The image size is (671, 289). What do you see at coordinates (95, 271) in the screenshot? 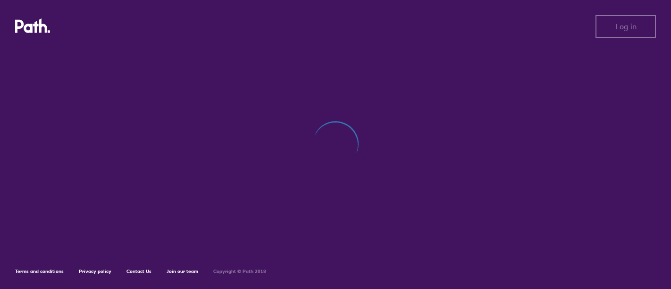
I see `a: Privacy policy` at bounding box center [95, 271].